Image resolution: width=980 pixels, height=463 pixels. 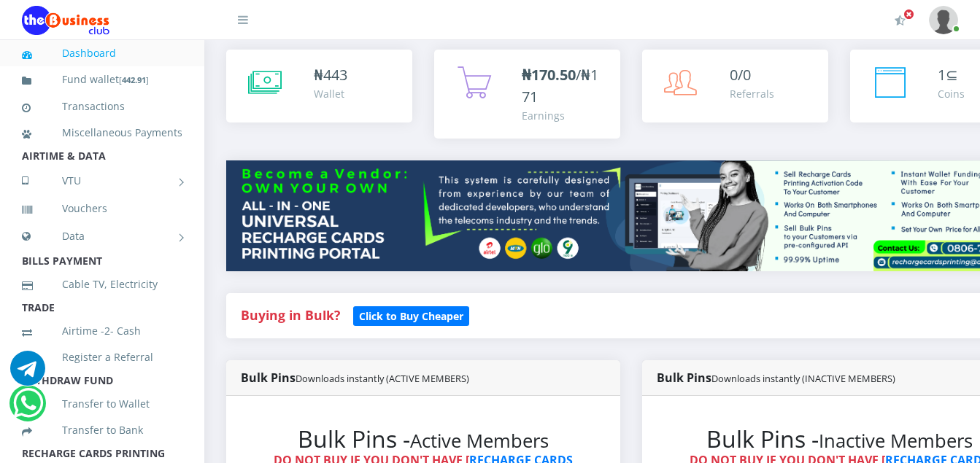 I want to click on a: 0/0 Referrals, so click(x=734, y=86).